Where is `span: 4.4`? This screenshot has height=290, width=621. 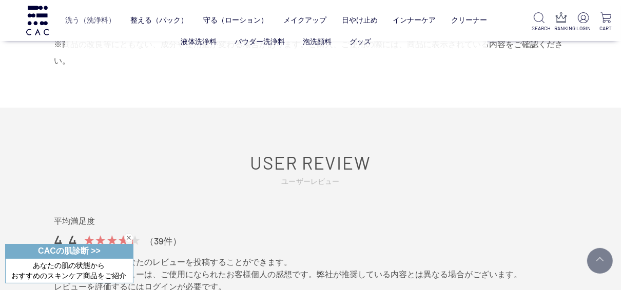 span: 4.4 is located at coordinates (66, 242).